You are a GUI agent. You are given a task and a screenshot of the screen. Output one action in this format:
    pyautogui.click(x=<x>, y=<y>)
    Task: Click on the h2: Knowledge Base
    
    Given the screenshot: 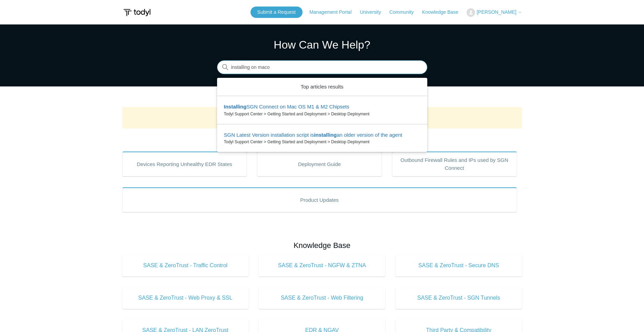 What is the action you would take?
    pyautogui.click(x=322, y=245)
    